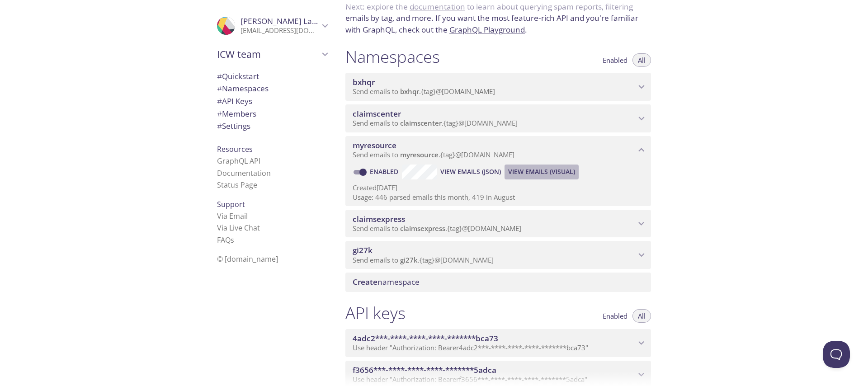  Describe the element at coordinates (498, 87) in the screenshot. I see `div: bxhqr namespace` at that location.